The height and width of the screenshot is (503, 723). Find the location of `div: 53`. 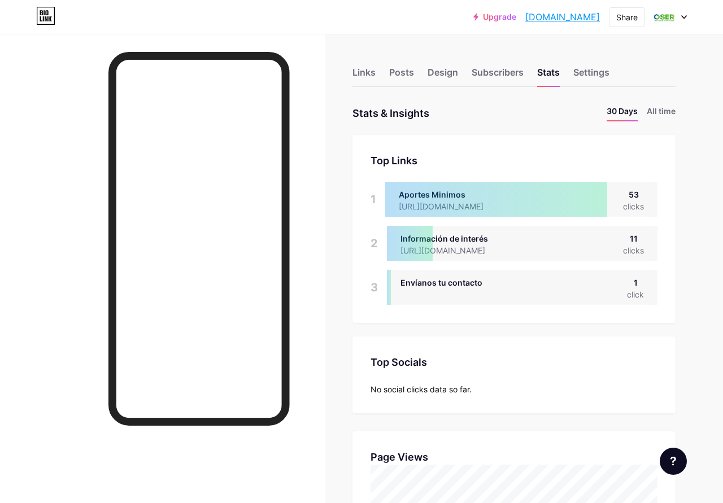

div: 53 is located at coordinates (633, 194).